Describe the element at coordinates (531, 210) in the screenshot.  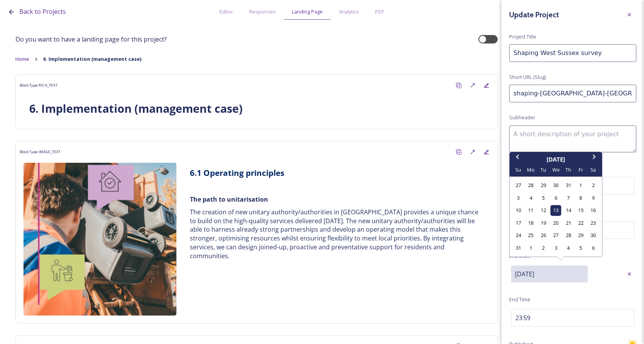
I see `div: Choose Monday, August 11th, 2025` at that location.